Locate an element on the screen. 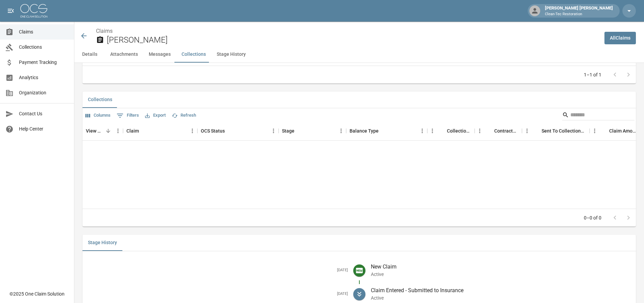  button: Select columns is located at coordinates (98, 115).